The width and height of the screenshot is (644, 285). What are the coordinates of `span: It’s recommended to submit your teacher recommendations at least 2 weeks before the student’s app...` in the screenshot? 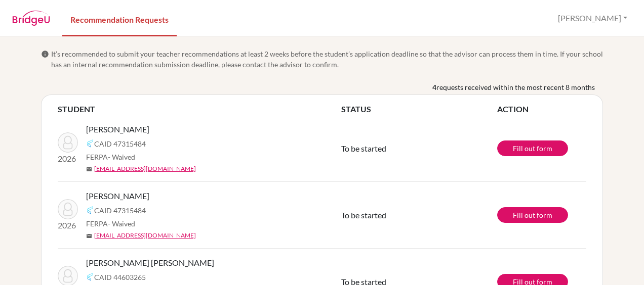 It's located at (327, 59).